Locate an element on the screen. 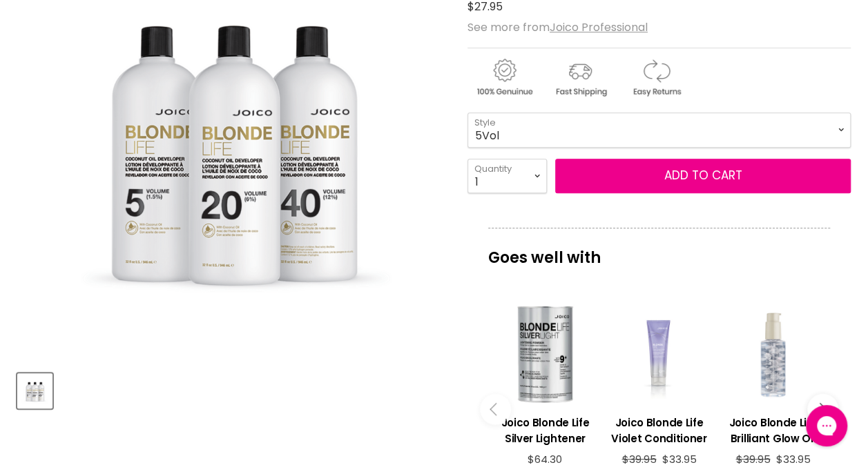 The image size is (868, 465). img: shipping.gif is located at coordinates (580, 77).